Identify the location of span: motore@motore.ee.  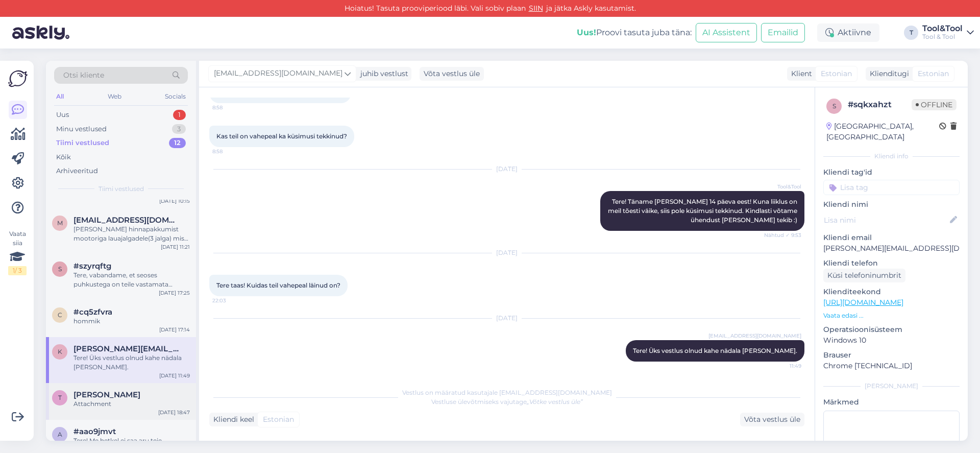
(127, 220).